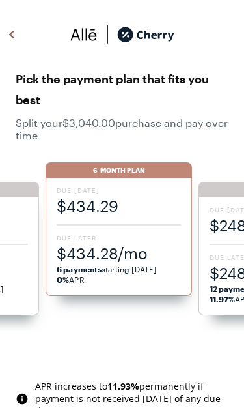 The width and height of the screenshot is (244, 408). What do you see at coordinates (123, 386) in the screenshot?
I see `b: 11.93 %` at bounding box center [123, 386].